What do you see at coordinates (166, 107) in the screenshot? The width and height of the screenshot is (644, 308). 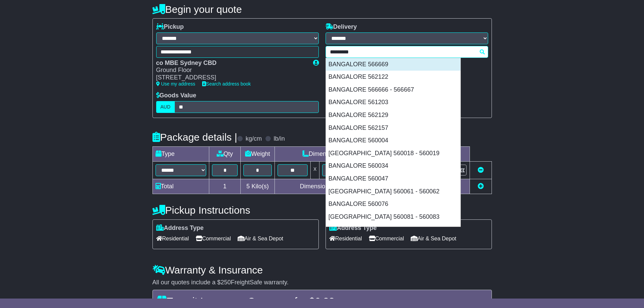 I see `label: AUD` at bounding box center [166, 107].